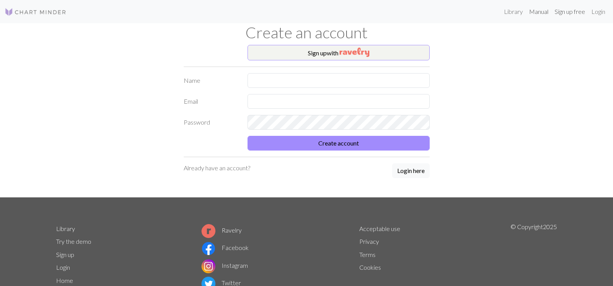  I want to click on a: Acceptable use, so click(380, 228).